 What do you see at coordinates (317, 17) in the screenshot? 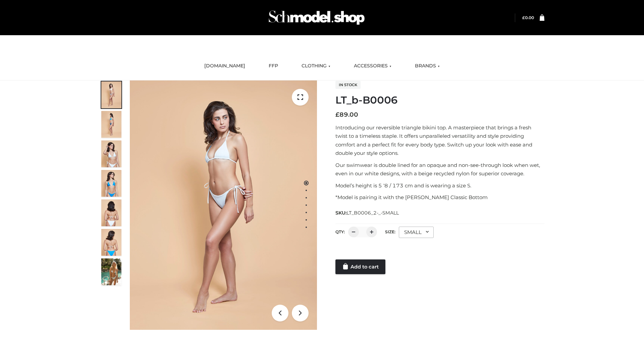
I see `img: Schmodel Admin 964` at bounding box center [317, 17].